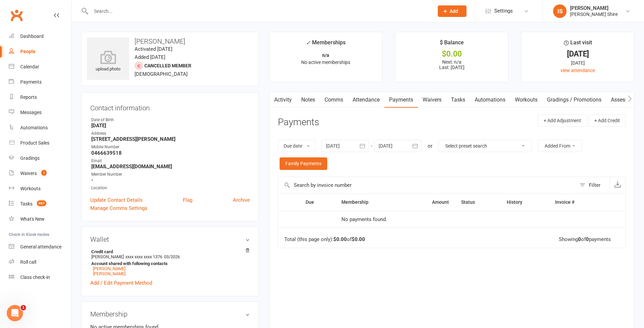  Describe the element at coordinates (28, 262) in the screenshot. I see `div: Roll call` at that location.